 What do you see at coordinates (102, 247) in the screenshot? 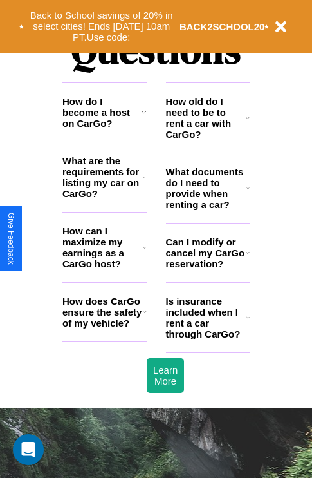
I see `h3: How can I maximize my earnings as a CarGo host?` at bounding box center [102, 247].